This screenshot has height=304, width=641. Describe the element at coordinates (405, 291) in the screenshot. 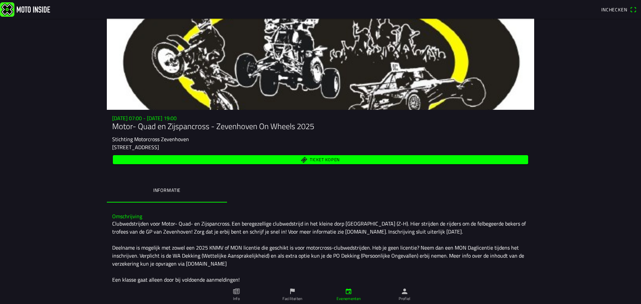

I see `ion-icon: person` at that location.